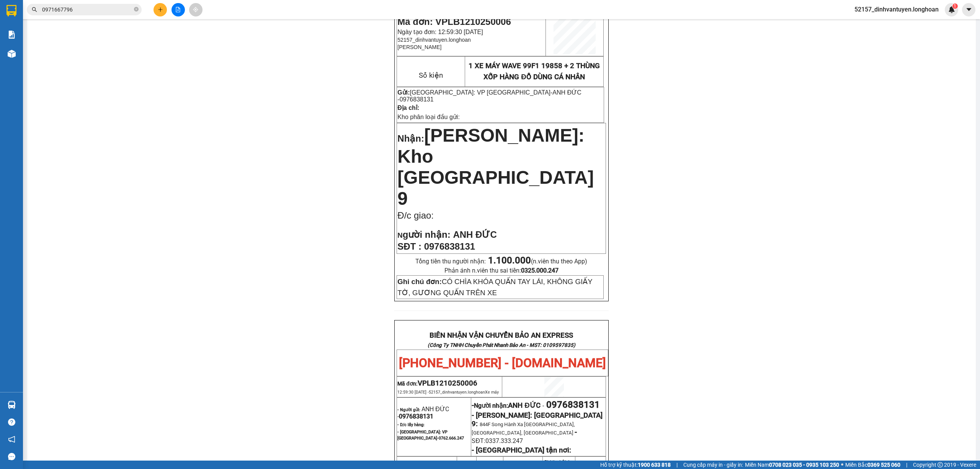 Image resolution: width=980 pixels, height=469 pixels. What do you see at coordinates (35, 9) in the screenshot?
I see `span: search` at bounding box center [35, 9].